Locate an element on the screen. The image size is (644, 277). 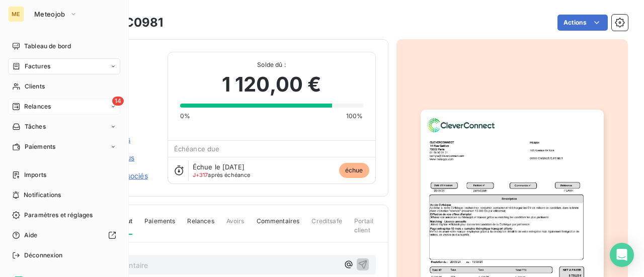
span: Imports is located at coordinates (35, 175).